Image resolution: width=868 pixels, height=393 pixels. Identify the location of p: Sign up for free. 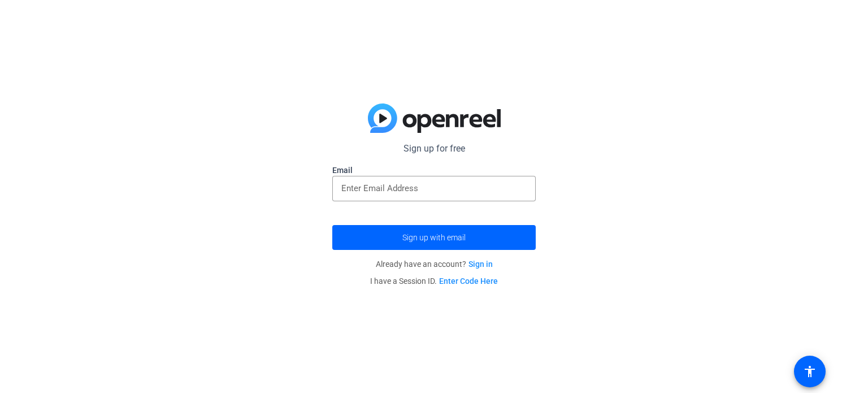
(434, 149).